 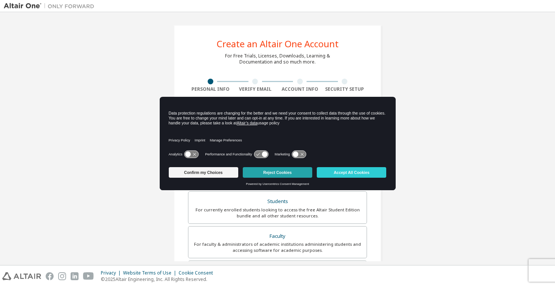 What do you see at coordinates (277, 59) in the screenshot?
I see `div: For Free Trials, Licenses, Downloads, Learning & Documentation and so much more.` at bounding box center [277, 59].